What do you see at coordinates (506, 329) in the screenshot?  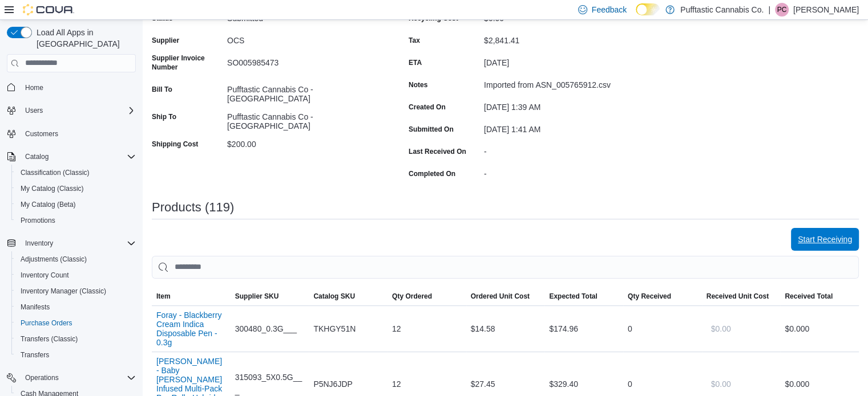 I see `div: $14.58` at bounding box center [506, 329].